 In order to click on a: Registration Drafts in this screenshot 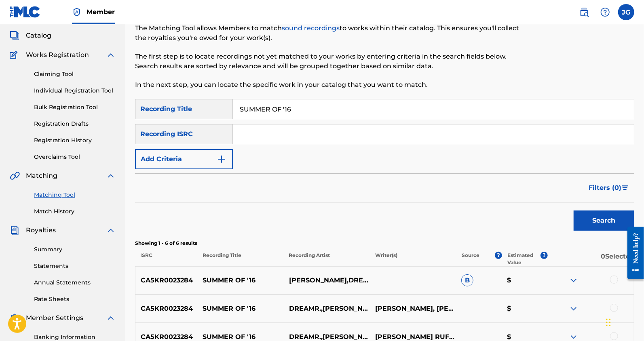, I will do `click(75, 124)`.